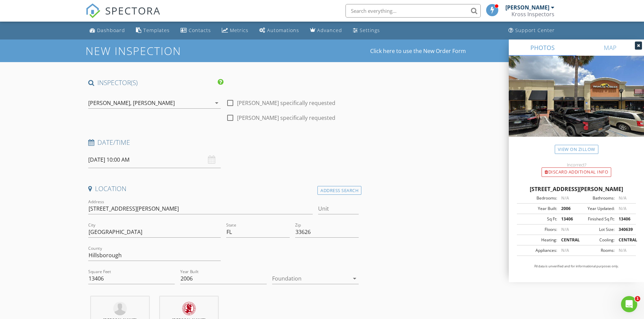 The height and width of the screenshot is (319, 644). What do you see at coordinates (189, 309) in the screenshot?
I see `img: ccpia_logolowres.png` at bounding box center [189, 309].